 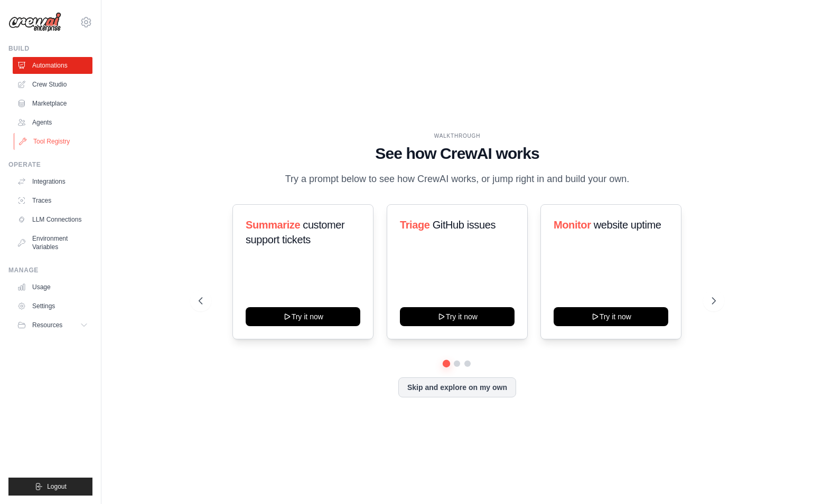 What do you see at coordinates (52, 66) in the screenshot?
I see `a: Automations` at bounding box center [52, 66].